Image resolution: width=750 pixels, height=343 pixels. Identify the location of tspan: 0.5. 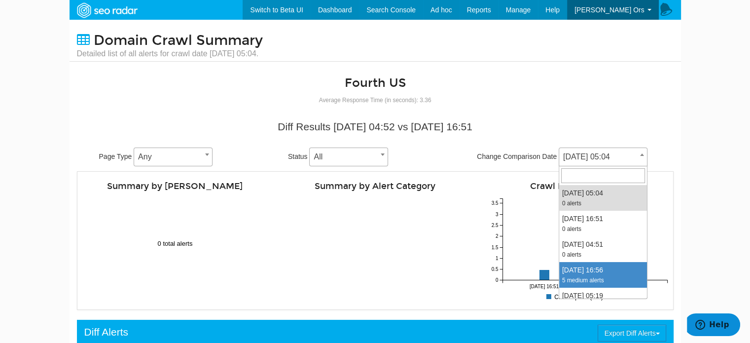
(495, 269).